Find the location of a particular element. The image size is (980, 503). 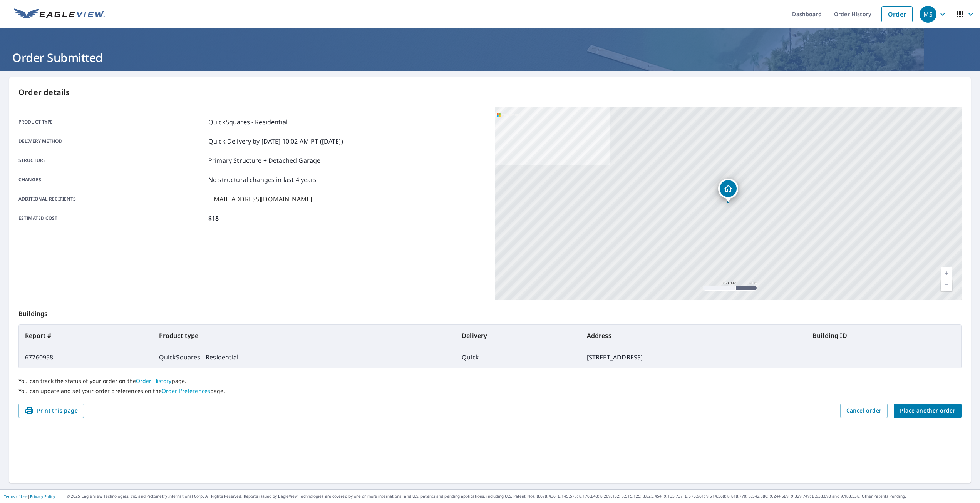

p: No structural changes in last 4 years is located at coordinates (263, 180).